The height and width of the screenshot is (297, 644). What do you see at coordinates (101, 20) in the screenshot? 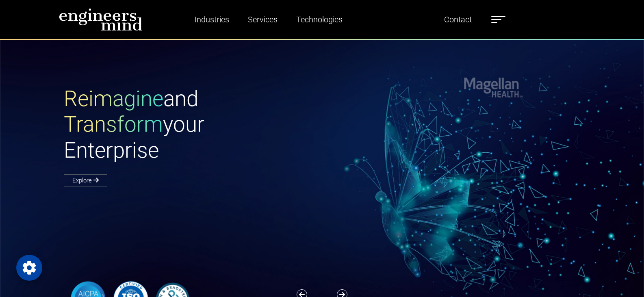
I see `img: logo` at bounding box center [101, 20].